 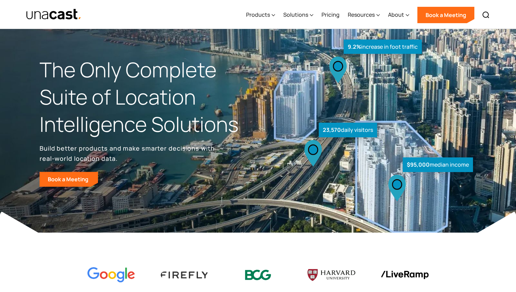 I want to click on a: home, so click(x=54, y=14).